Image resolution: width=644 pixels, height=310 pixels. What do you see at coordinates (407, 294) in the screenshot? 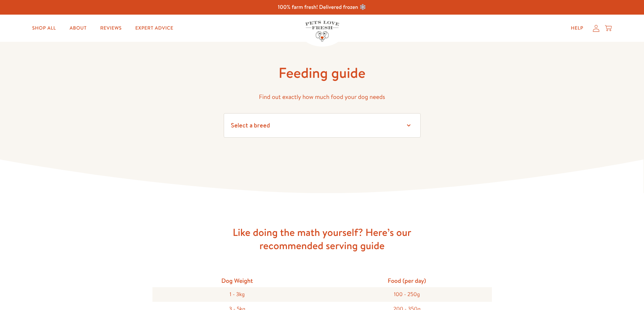
I see `div: 100 - 250g` at bounding box center [407, 294].